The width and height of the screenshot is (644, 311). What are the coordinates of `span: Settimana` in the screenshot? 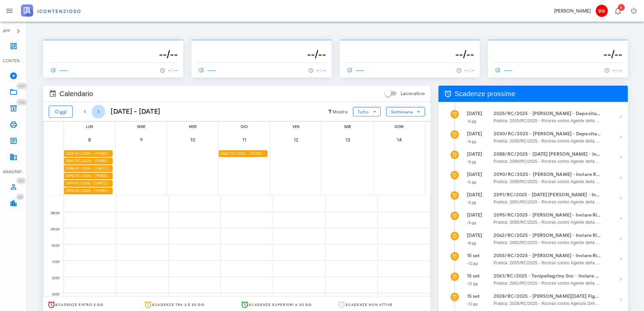 It's located at (402, 111).